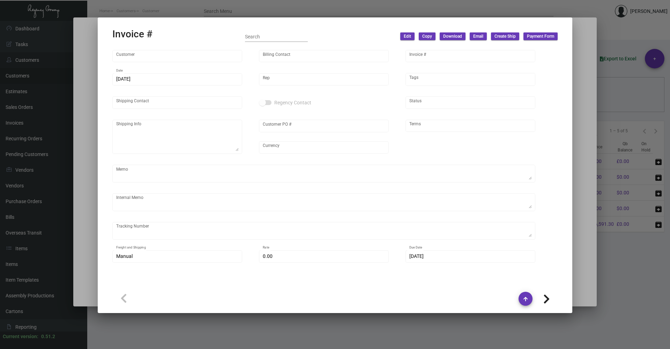  What do you see at coordinates (124, 256) in the screenshot?
I see `span: Manual` at bounding box center [124, 256].